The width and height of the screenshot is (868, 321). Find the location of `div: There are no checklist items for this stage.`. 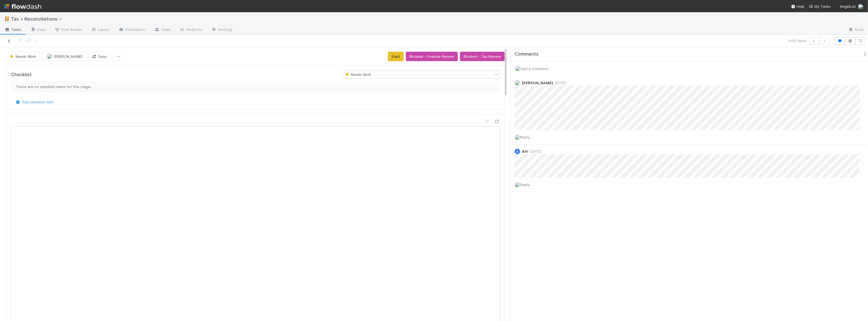

div: There are no checklist items for this stage. is located at coordinates (256, 87).